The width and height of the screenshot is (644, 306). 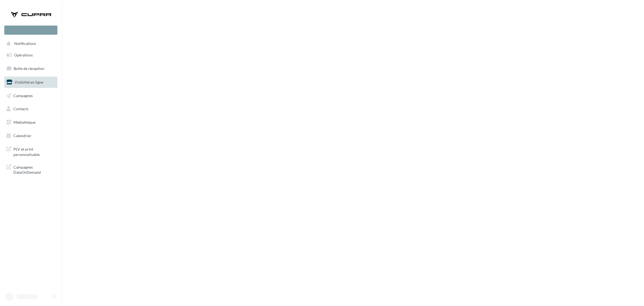 I want to click on a: PLV et print personnalisable, so click(x=31, y=151).